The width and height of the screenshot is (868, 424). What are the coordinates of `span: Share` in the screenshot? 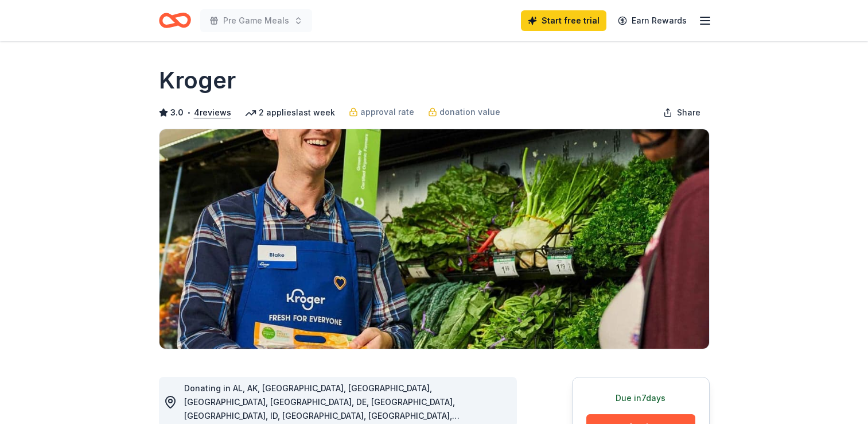 It's located at (689, 113).